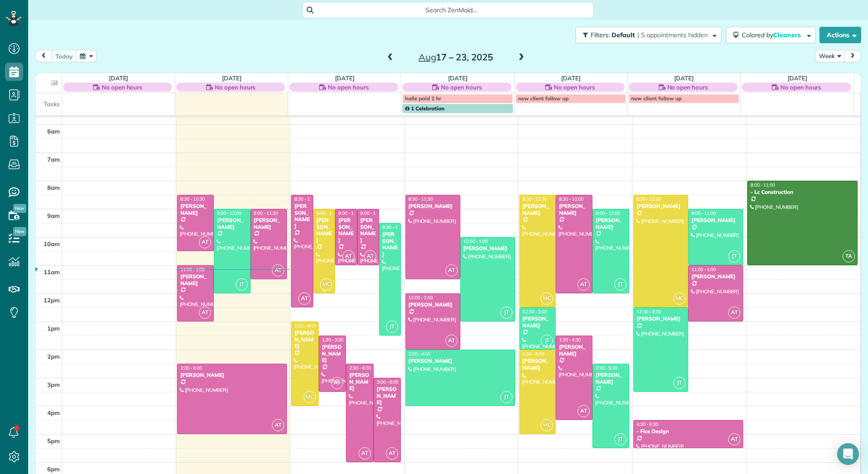 The width and height of the screenshot is (868, 474). I want to click on span: 6am, so click(53, 131).